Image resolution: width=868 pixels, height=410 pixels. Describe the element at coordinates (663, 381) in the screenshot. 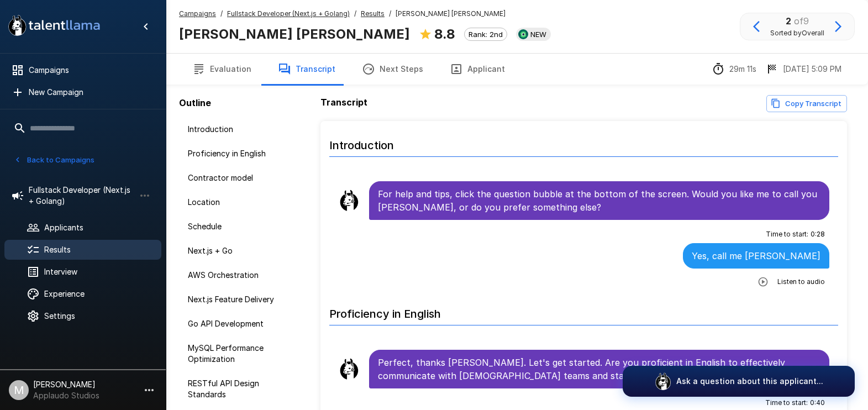

I see `img: logo_glasses@2x.png` at that location.